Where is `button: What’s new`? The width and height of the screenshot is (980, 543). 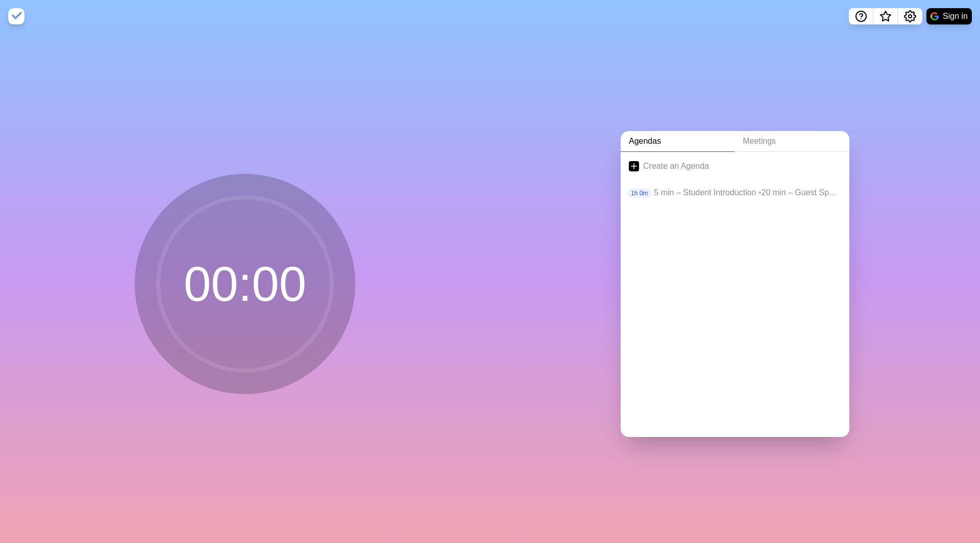
button: What’s new is located at coordinates (885, 16).